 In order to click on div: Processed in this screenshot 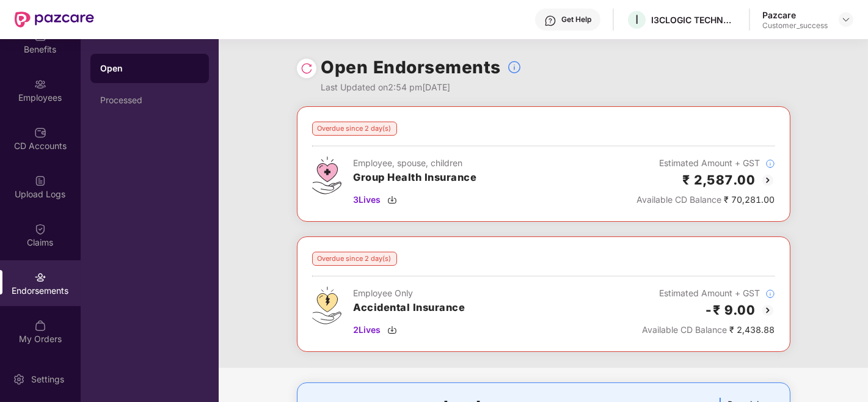, I will do `click(149, 100)`.